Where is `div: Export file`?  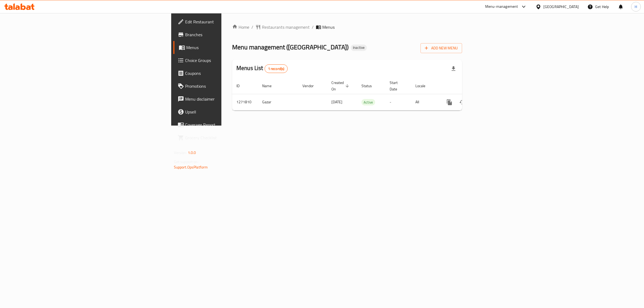 div: Export file is located at coordinates (454, 69).